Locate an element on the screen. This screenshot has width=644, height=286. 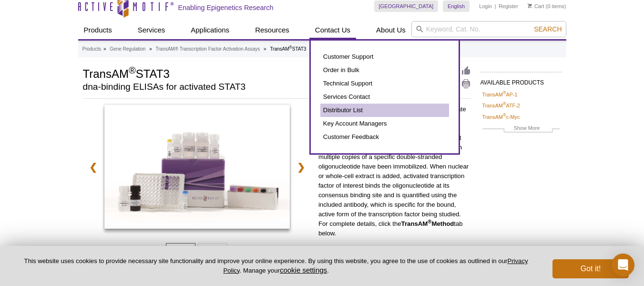
a: Customer Feedback is located at coordinates (384, 137).